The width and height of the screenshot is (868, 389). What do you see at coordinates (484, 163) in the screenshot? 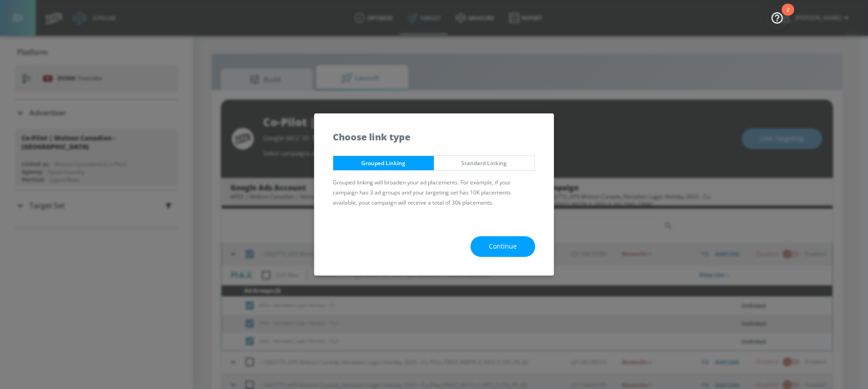
I see `button: Standard Linking` at bounding box center [484, 163].